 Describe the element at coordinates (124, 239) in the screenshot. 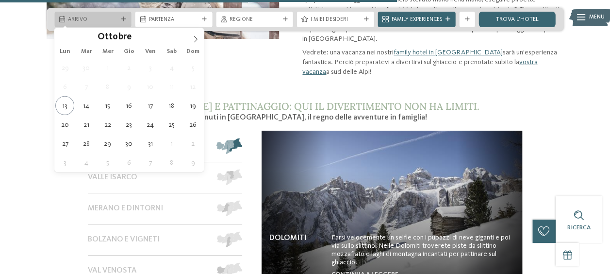

I see `span: Bolzano e vigneti` at that location.